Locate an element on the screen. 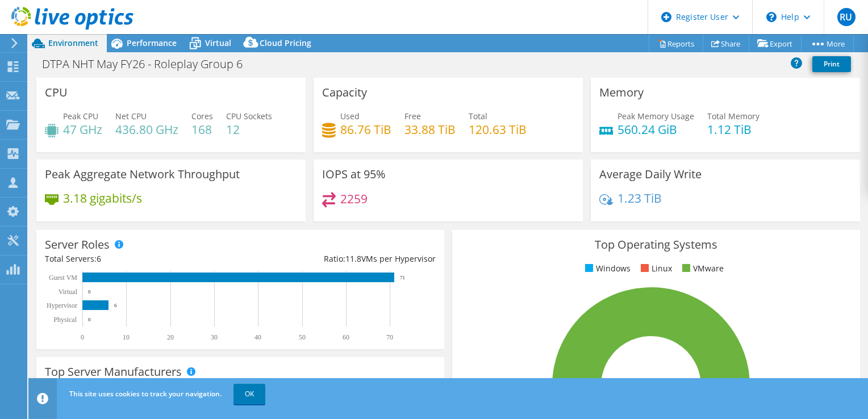  h4: 33.88 TiB is located at coordinates (430, 129).